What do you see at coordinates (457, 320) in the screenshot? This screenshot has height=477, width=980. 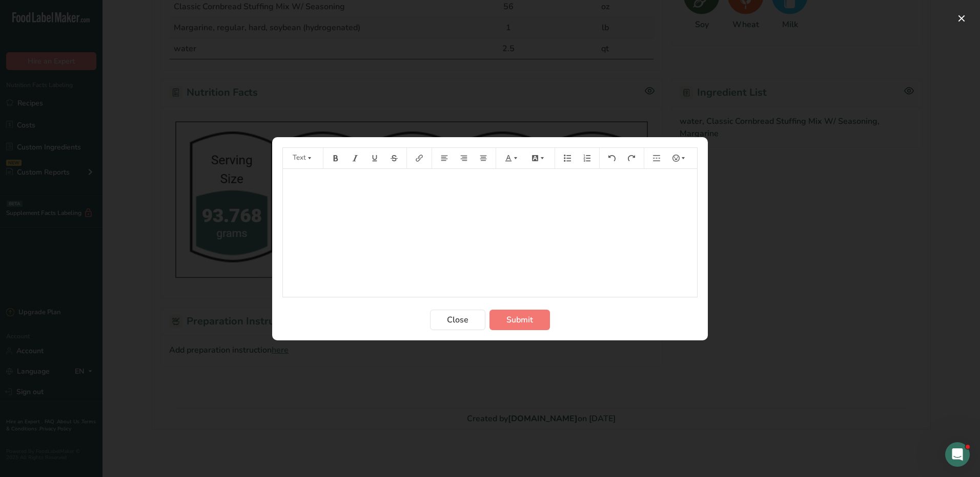 I see `span: Close` at bounding box center [457, 320].